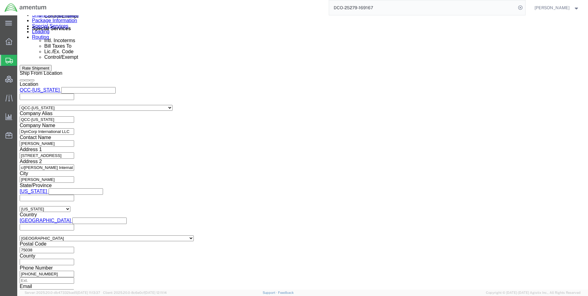  I want to click on a: Support, so click(270, 292).